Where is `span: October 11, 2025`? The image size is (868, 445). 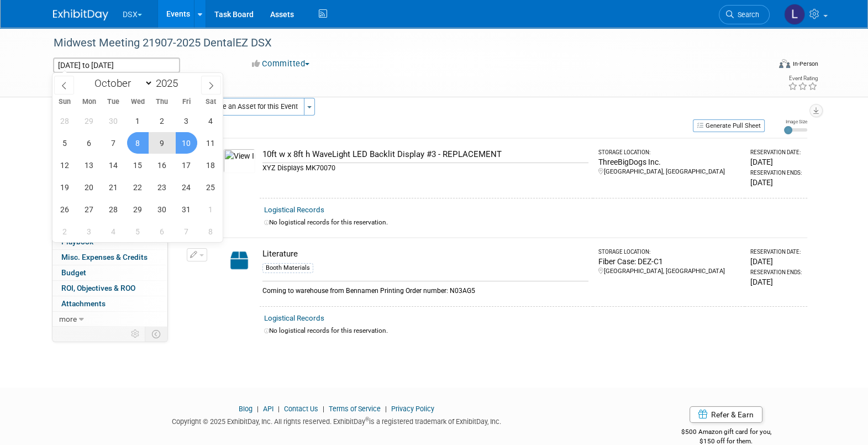
span: October 11, 2025 is located at coordinates (211, 142).